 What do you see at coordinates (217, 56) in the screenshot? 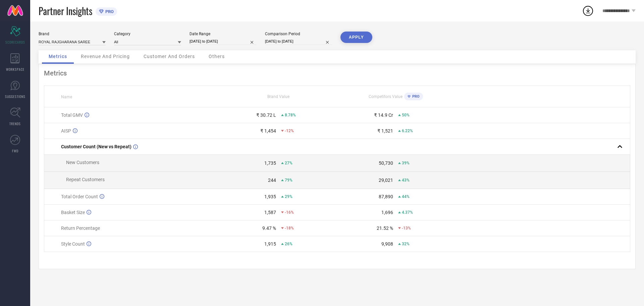
I see `span: Others` at bounding box center [217, 56].